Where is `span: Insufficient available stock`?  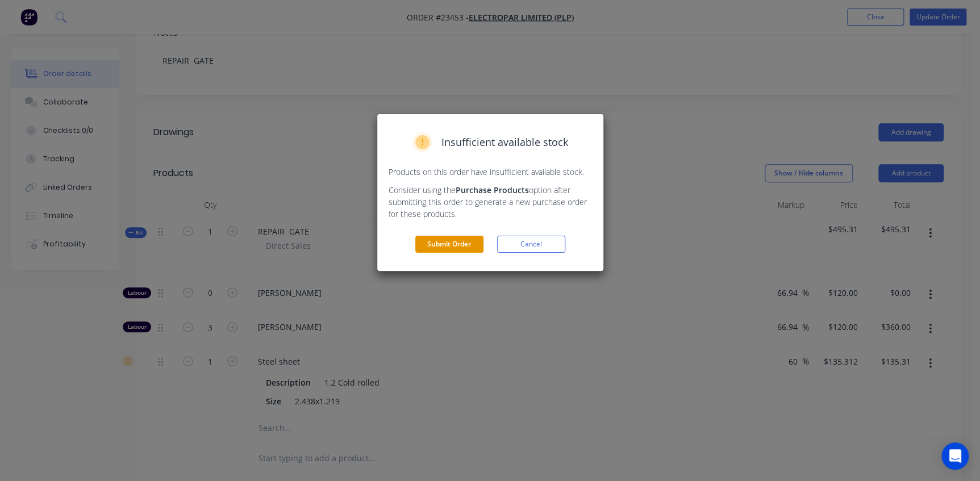
span: Insufficient available stock is located at coordinates (504, 142).